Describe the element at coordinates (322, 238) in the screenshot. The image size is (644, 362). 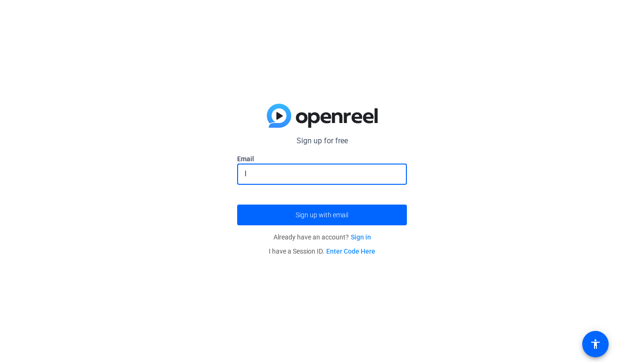
I see `span: Already have an account?` at that location.